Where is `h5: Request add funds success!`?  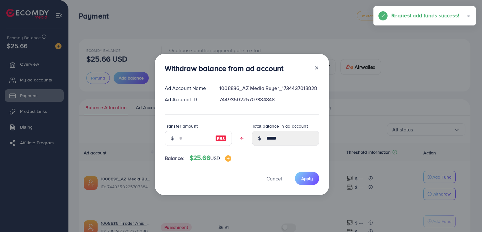
h5: Request add funds success! is located at coordinates (425, 15).